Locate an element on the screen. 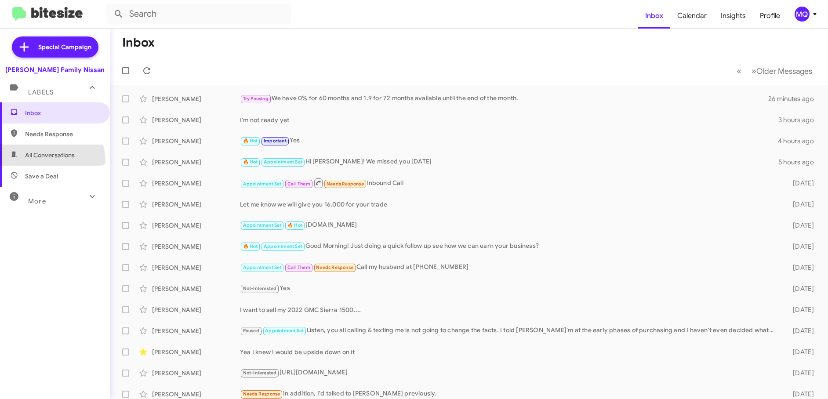  div: 4 hours ago is located at coordinates (799, 141).